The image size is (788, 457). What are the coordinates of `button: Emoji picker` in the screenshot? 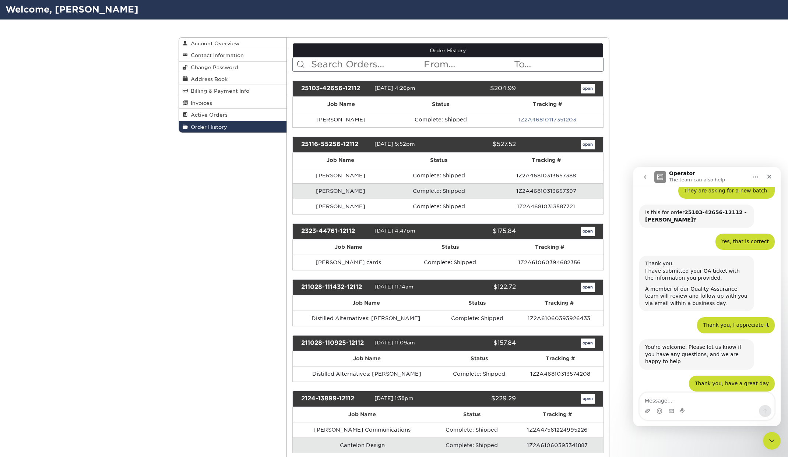 It's located at (26, 244).